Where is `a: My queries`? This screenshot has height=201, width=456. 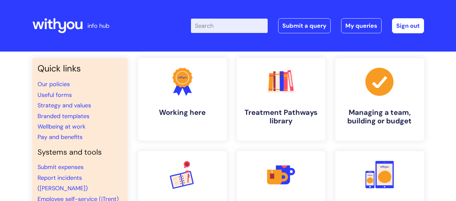
a: My queries is located at coordinates (361, 26).